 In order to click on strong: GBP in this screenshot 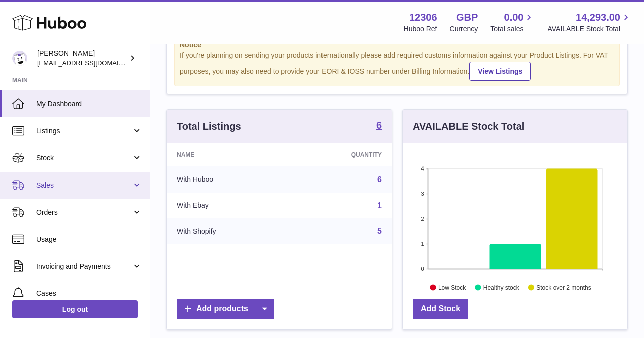, I will do `click(467, 17)`.